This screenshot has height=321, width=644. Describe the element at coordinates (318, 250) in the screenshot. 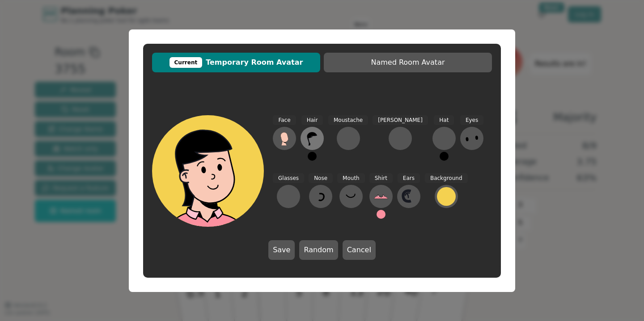

I see `button: Random` at that location.